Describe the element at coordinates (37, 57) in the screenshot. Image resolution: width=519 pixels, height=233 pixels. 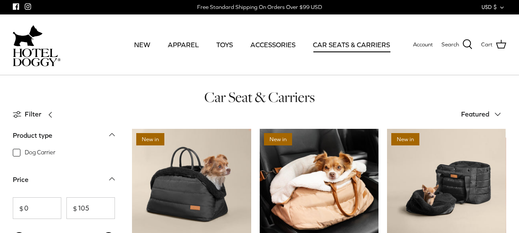
I see `img: hoteldoggycom` at that location.